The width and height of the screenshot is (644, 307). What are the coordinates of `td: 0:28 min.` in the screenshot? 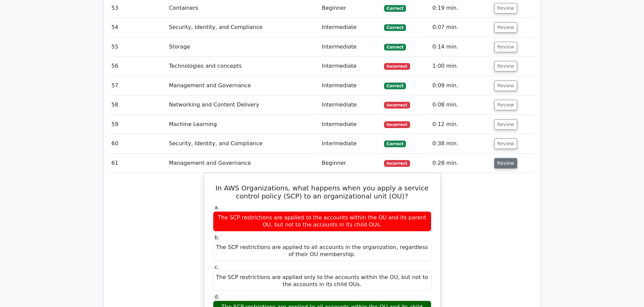 It's located at (460, 163).